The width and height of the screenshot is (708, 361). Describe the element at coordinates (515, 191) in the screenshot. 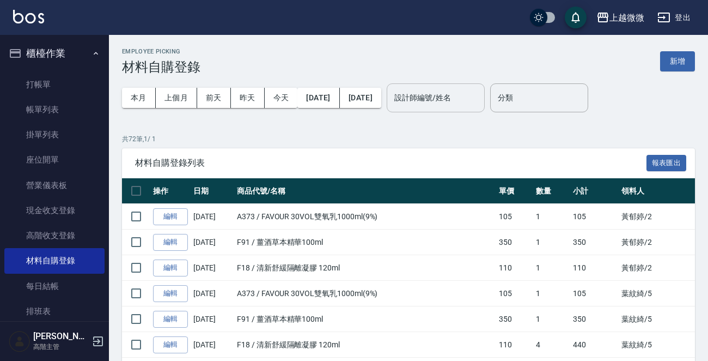

I see `th: 單價` at that location.